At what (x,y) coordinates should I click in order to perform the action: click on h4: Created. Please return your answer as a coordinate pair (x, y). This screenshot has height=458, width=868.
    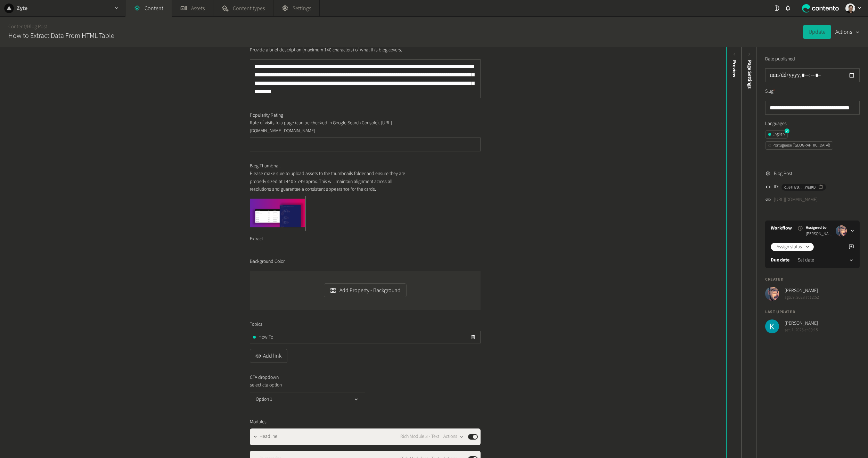
    Looking at the image, I should click on (812, 280).